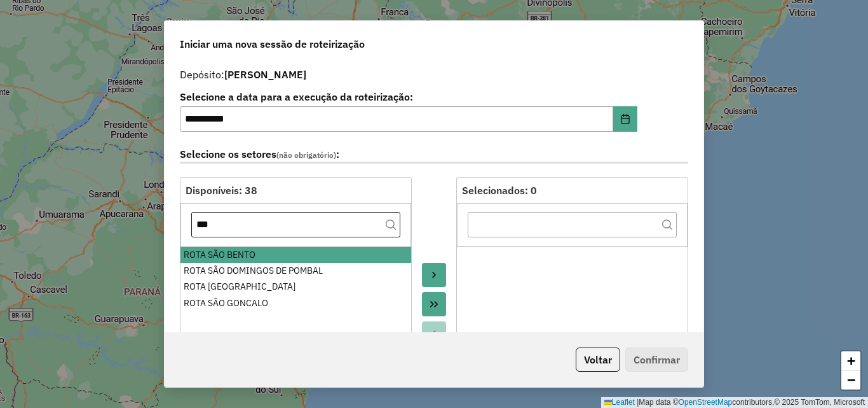  I want to click on a: Zoom out, so click(851, 380).